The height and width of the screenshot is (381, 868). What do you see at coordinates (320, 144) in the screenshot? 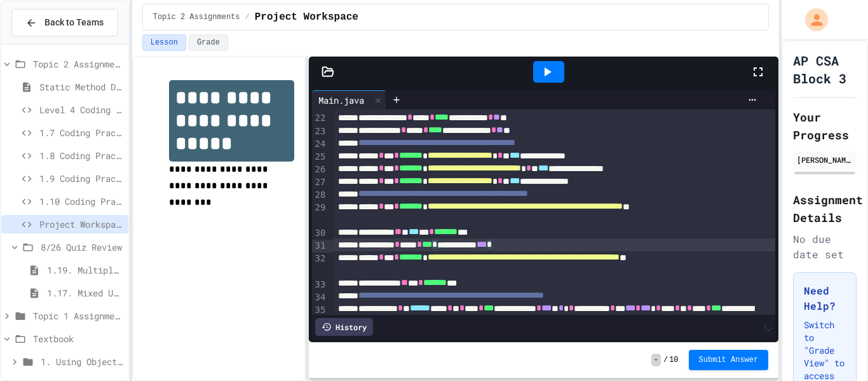
I see `div: 24` at bounding box center [320, 144].